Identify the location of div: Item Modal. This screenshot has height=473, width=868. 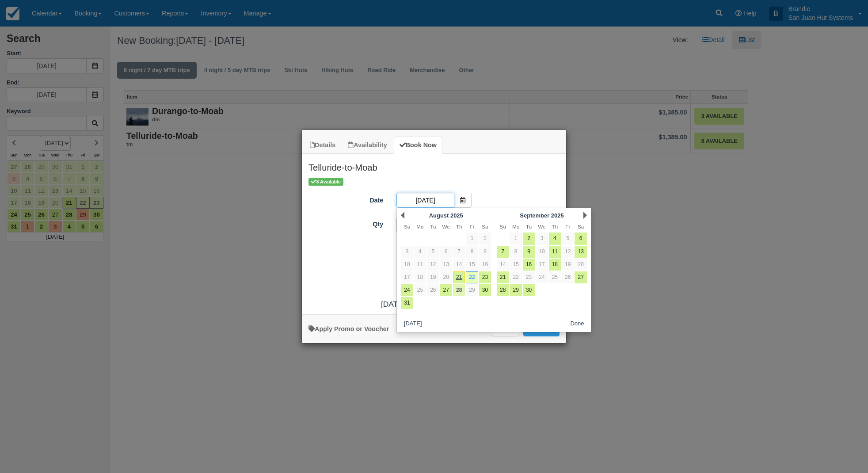
(434, 232).